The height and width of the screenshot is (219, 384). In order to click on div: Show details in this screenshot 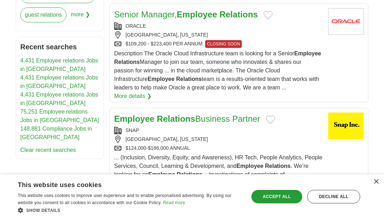, I will do `click(130, 211)`.